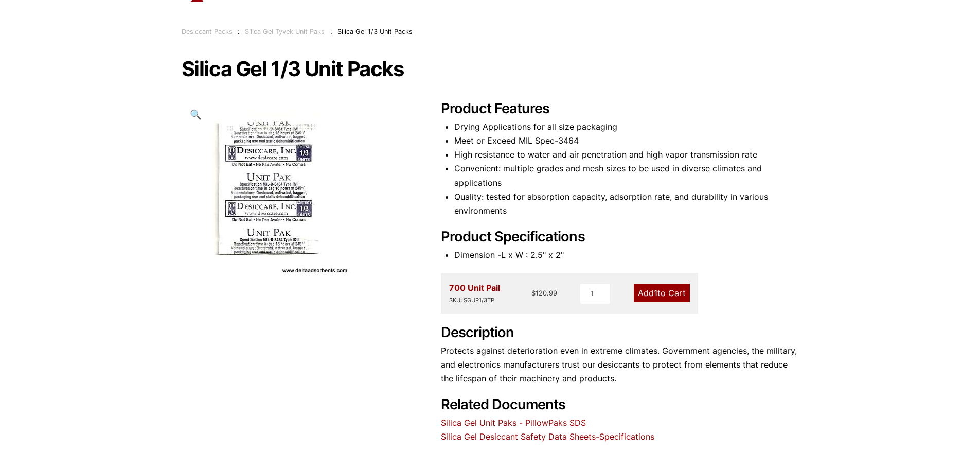 The width and height of the screenshot is (980, 469). Describe the element at coordinates (544, 293) in the screenshot. I see `bdi: 120.99` at that location.